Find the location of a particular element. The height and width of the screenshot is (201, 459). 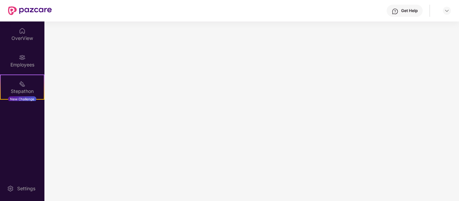

div: New Challenge is located at coordinates (22, 99).